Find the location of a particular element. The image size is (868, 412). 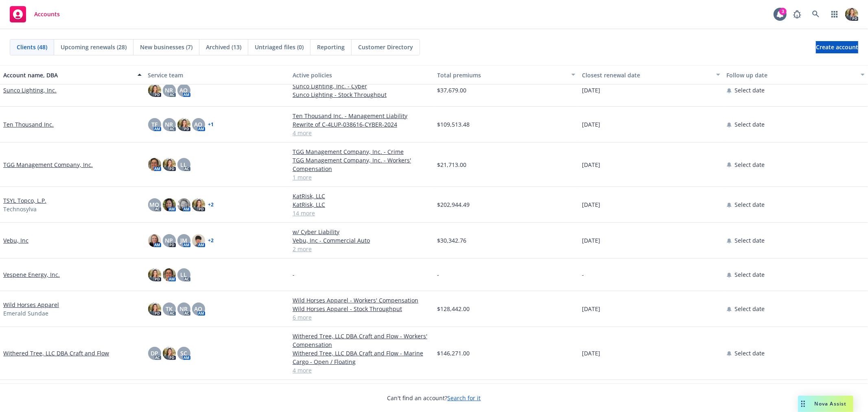

div: Account name, DBA is located at coordinates (68, 75).